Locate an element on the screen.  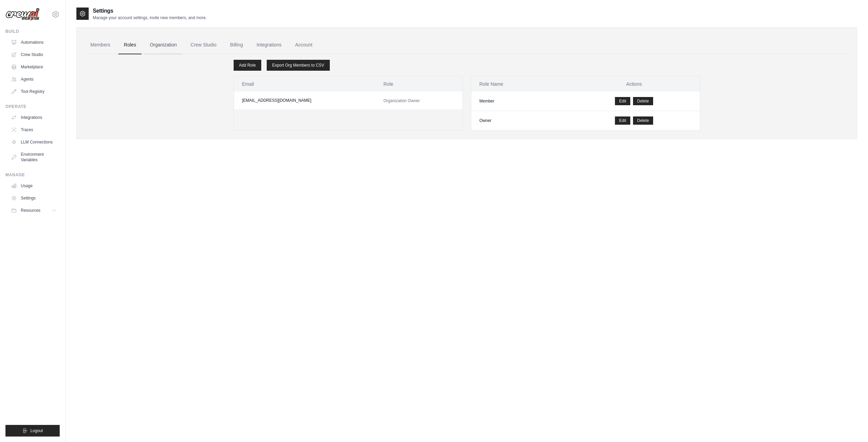
td: Owner is located at coordinates (520, 121).